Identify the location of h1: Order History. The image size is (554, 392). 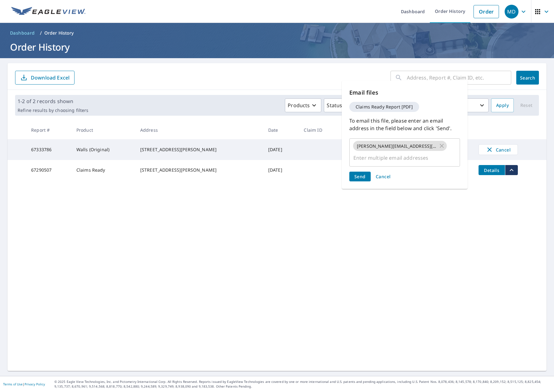
(277, 47).